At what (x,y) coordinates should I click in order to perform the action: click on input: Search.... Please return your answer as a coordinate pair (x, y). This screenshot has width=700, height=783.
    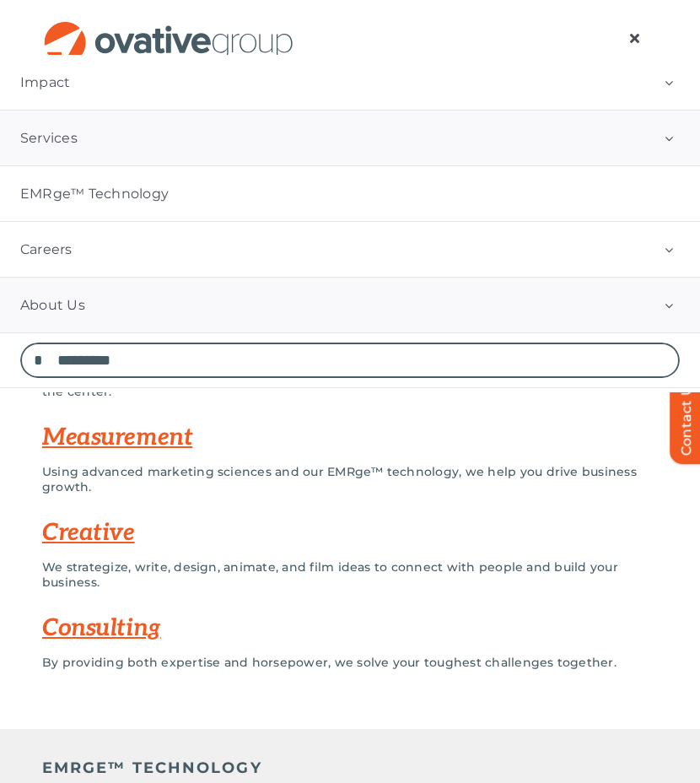
    Looking at the image, I should click on (350, 361).